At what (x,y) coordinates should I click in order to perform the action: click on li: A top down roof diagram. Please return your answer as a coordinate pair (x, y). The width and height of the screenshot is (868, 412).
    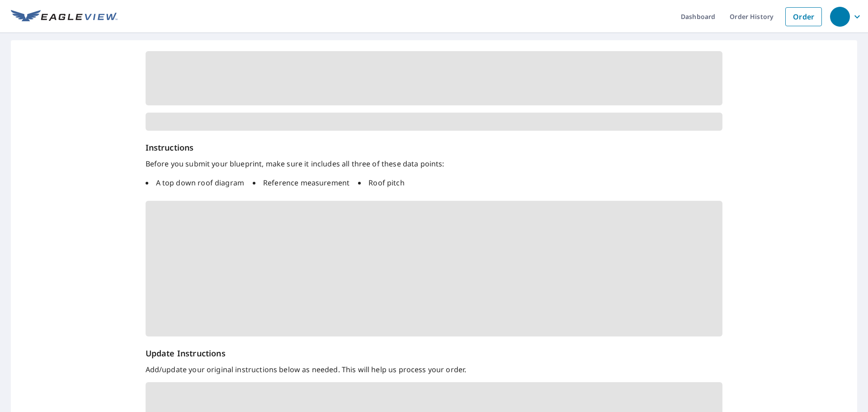
    Looking at the image, I should click on (195, 182).